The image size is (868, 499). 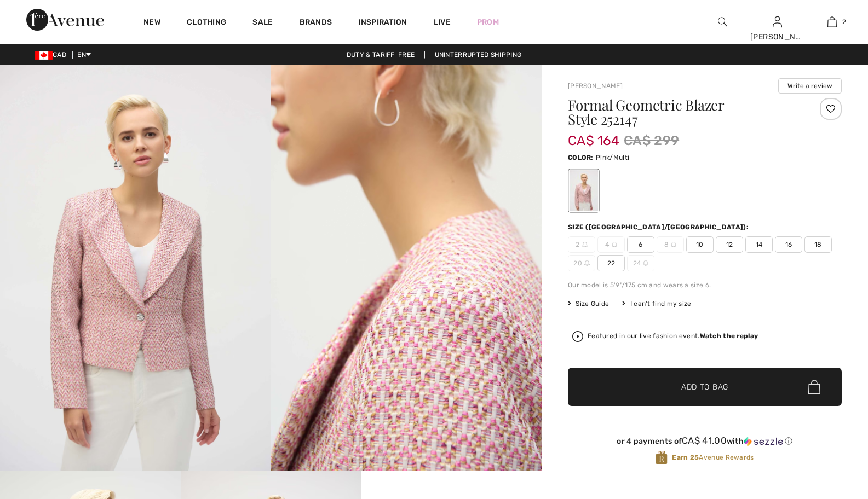 I want to click on span: Avenue Rewards, so click(x=712, y=457).